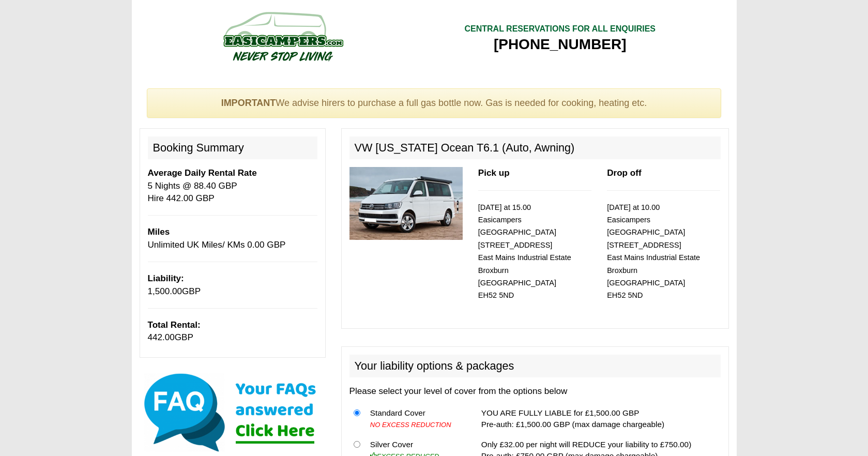 The height and width of the screenshot is (456, 868). I want to click on b: Drop off, so click(624, 173).